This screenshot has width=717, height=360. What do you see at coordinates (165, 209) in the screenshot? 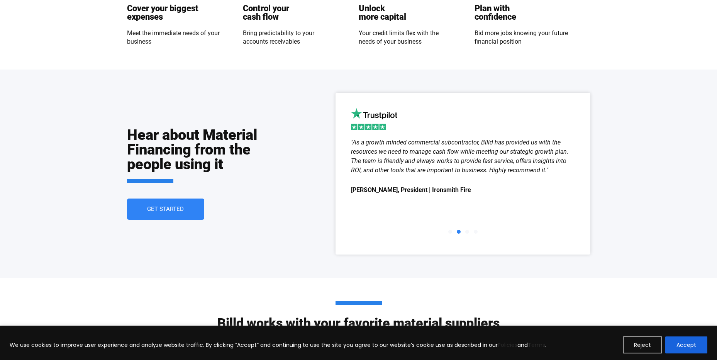
I see `span: Get Started` at bounding box center [165, 209].